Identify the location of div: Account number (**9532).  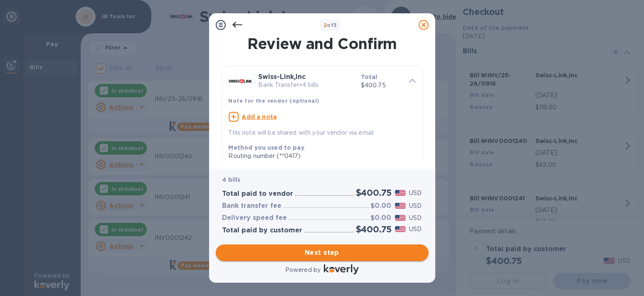
(319, 165).